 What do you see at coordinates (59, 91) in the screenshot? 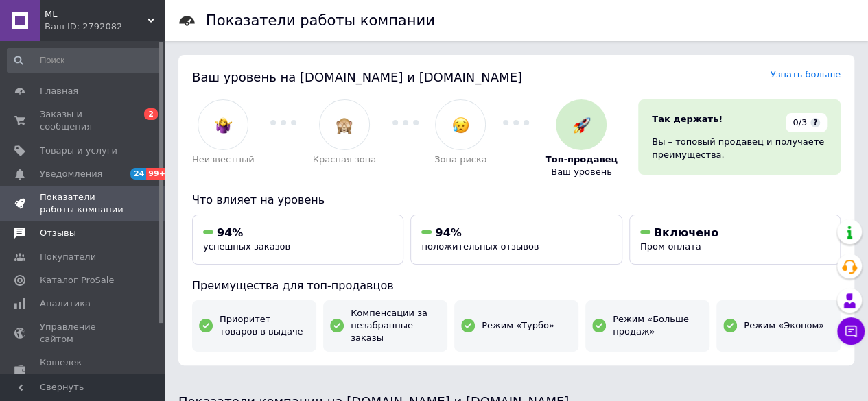
I see `span: Главная` at bounding box center [59, 91].